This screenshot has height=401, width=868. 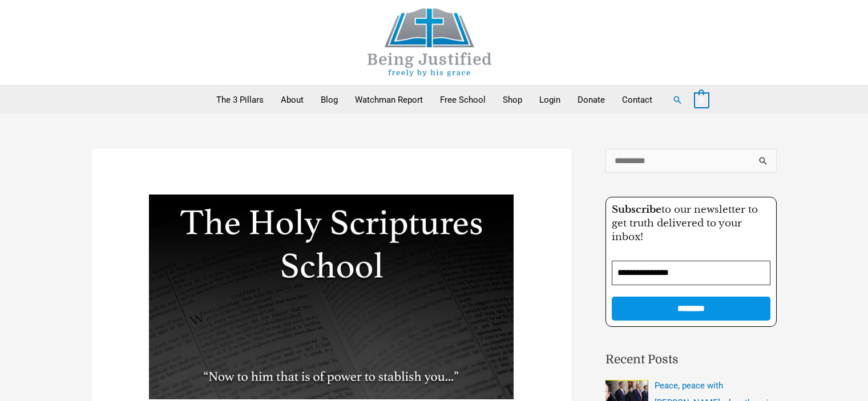 What do you see at coordinates (430, 43) in the screenshot?
I see `img: Being Justified` at bounding box center [430, 43].